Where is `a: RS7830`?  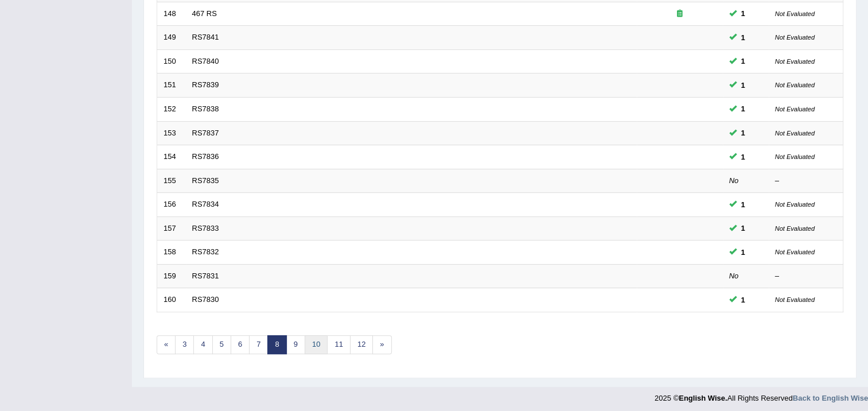
a: RS7830 is located at coordinates (205, 299).